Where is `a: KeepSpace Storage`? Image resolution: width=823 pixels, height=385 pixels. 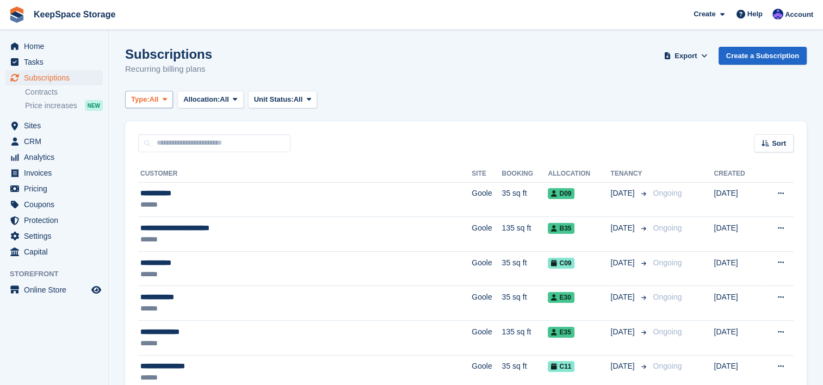 a: KeepSpace Storage is located at coordinates (74, 14).